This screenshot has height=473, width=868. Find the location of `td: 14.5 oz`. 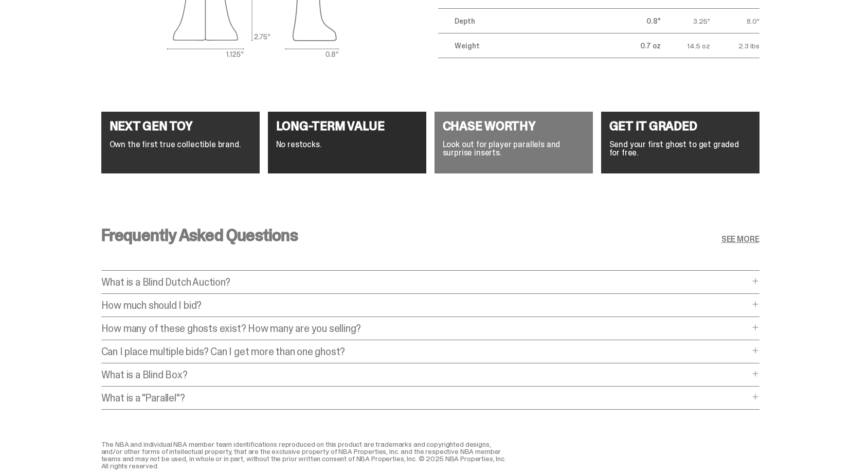

td: 14.5 oz is located at coordinates (686, 46).